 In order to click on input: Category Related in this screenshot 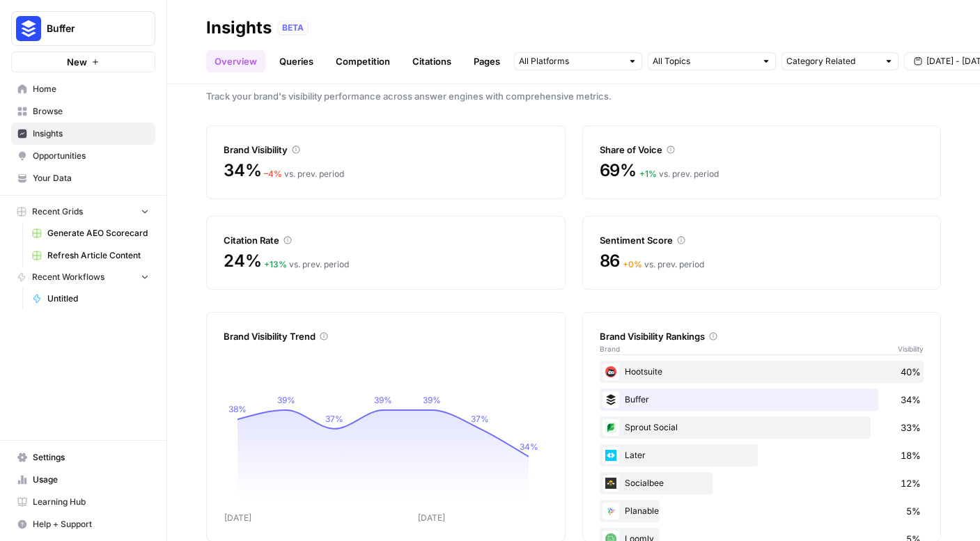, I will do `click(832, 61)`.